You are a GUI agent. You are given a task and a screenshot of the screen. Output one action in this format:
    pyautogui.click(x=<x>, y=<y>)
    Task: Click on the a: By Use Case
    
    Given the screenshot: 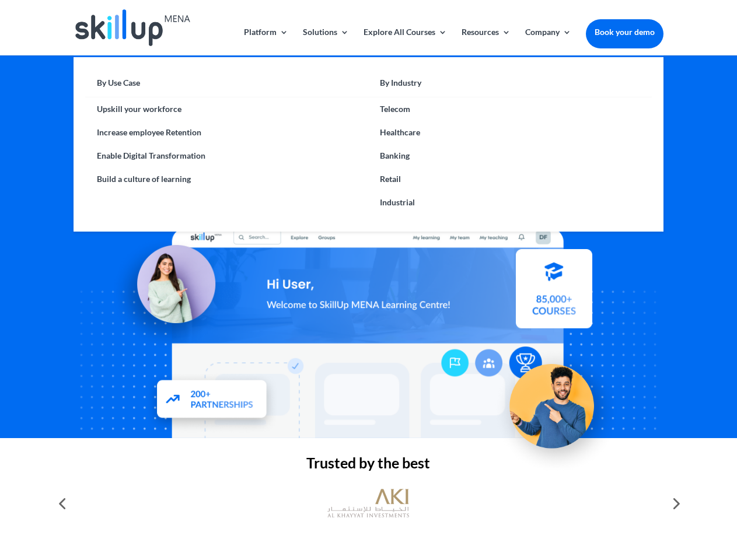 What is the action you would take?
    pyautogui.click(x=227, y=86)
    